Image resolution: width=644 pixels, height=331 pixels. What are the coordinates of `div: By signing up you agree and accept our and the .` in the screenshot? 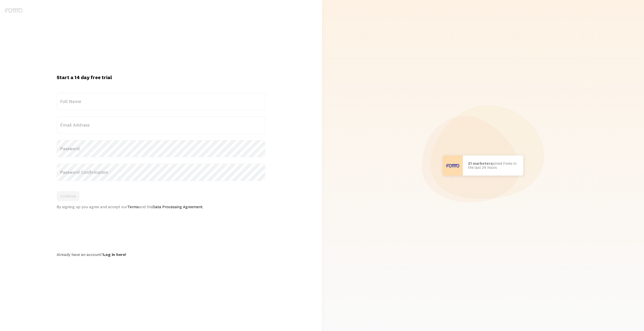 It's located at (161, 207).